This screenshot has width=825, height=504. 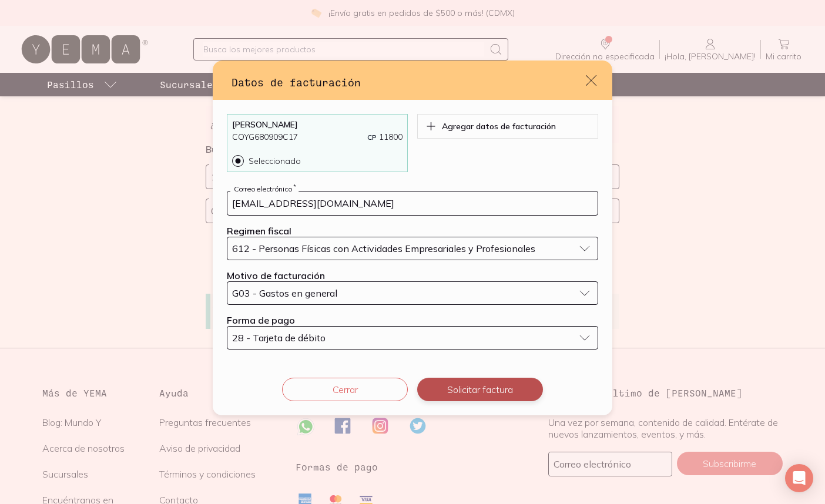 What do you see at coordinates (372, 137) in the screenshot?
I see `span: CP` at bounding box center [372, 137].